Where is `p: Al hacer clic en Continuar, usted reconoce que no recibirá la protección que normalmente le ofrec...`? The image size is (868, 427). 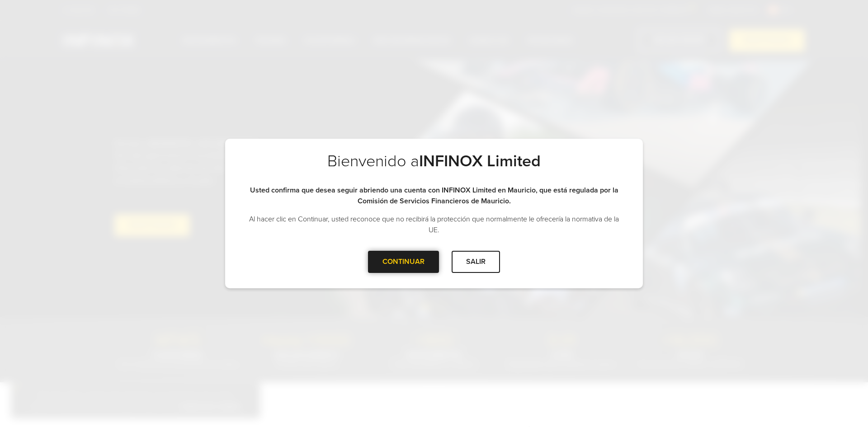 p: Al hacer clic en Continuar, usted reconoce que no recibirá la protección que normalmente le ofrec... is located at coordinates (434, 225).